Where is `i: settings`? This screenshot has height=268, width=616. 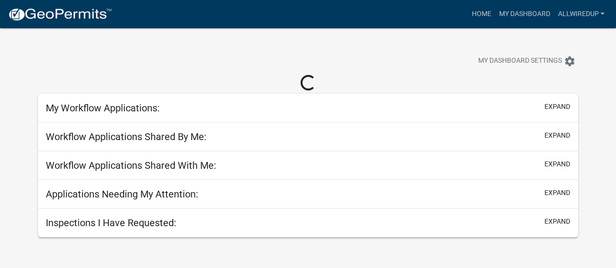
i: settings is located at coordinates (570, 61).